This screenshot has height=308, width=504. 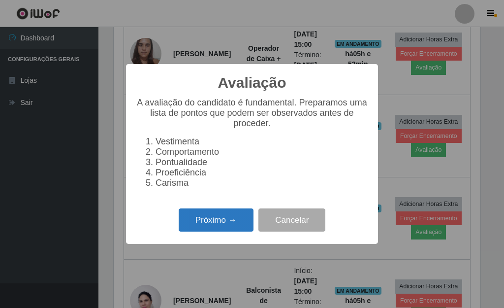 I want to click on p: A avaliação do candidato é fundamental. Preparamos uma lista de pontos que podem ser observados a..., so click(x=252, y=113).